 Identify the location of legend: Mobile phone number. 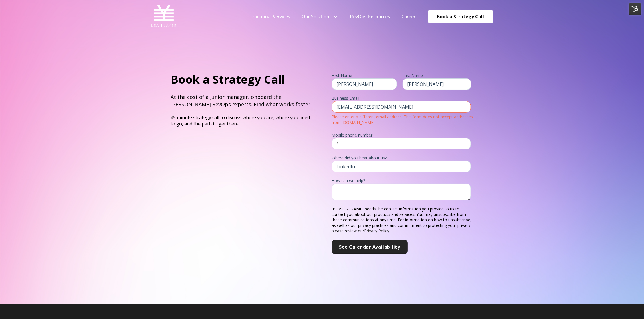
(403, 135).